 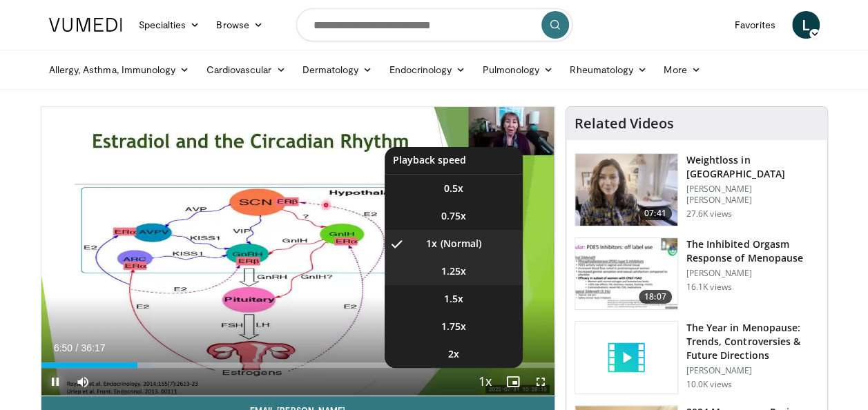 I want to click on span: 2x, so click(x=454, y=354).